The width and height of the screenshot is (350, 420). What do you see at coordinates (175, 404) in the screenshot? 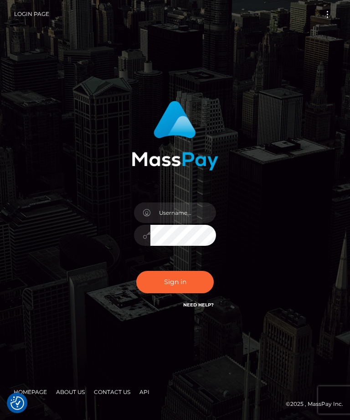
I see `div: © 2025 , MassPay Inc.` at bounding box center [175, 404].